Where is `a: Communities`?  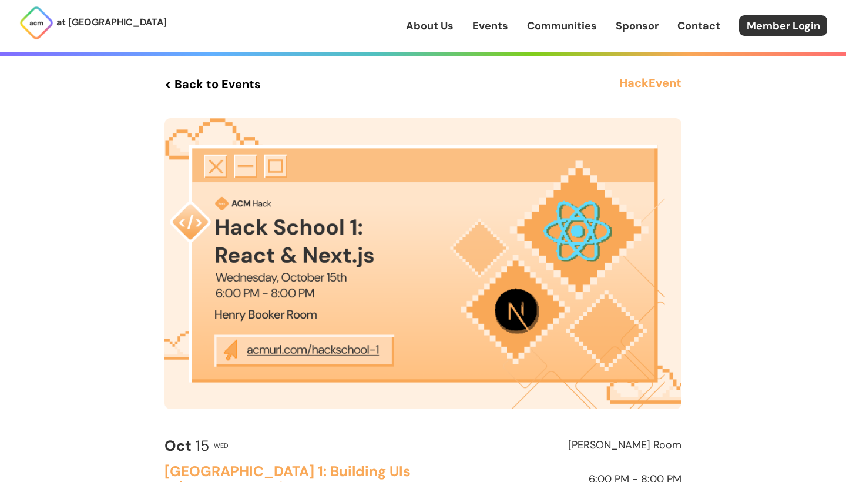 a: Communities is located at coordinates (562, 26).